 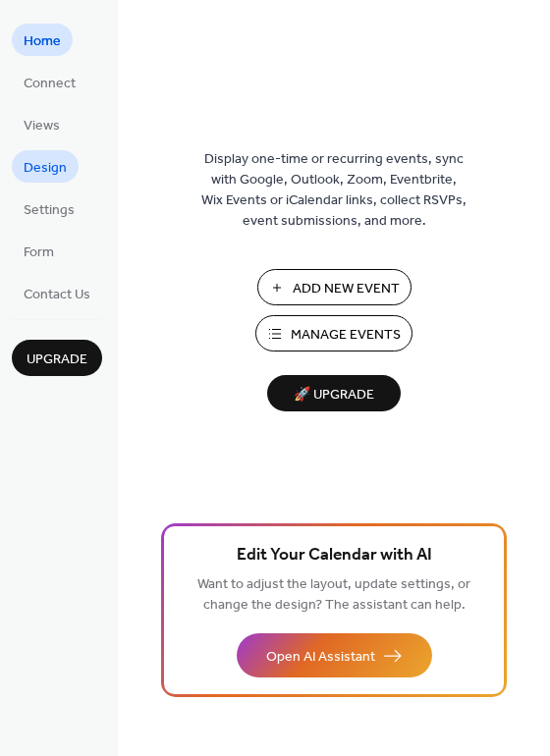 What do you see at coordinates (334, 556) in the screenshot?
I see `span: Edit Your Calendar with AI` at bounding box center [334, 556].